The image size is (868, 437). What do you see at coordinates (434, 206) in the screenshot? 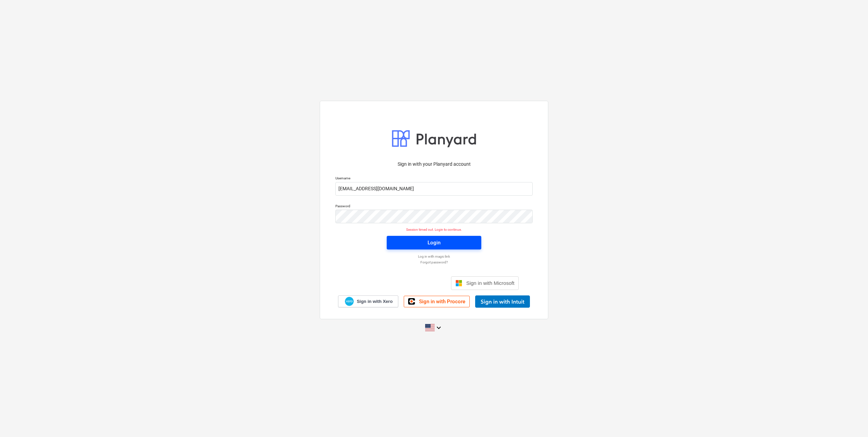
I see `p: Password` at bounding box center [434, 206].